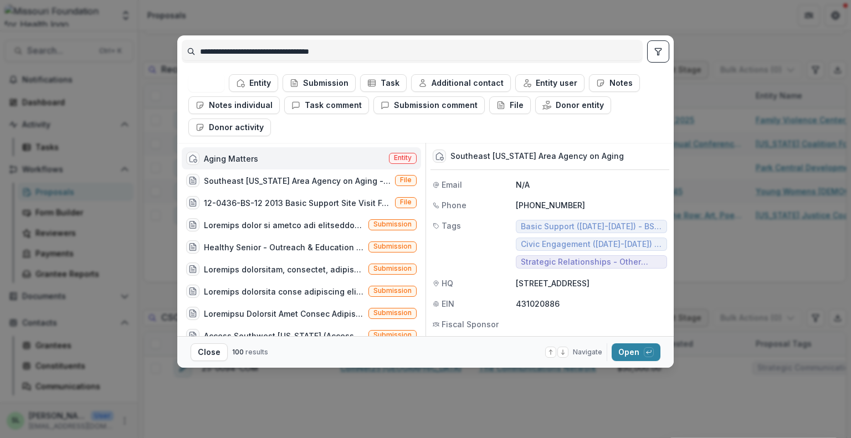 This screenshot has height=438, width=851. I want to click on div: Loremips dolor si ametco adi elitseddoei te incid utlabo. (Etd Magnaaliq Enimadmi Veni Quisno ex ..., so click(284, 225).